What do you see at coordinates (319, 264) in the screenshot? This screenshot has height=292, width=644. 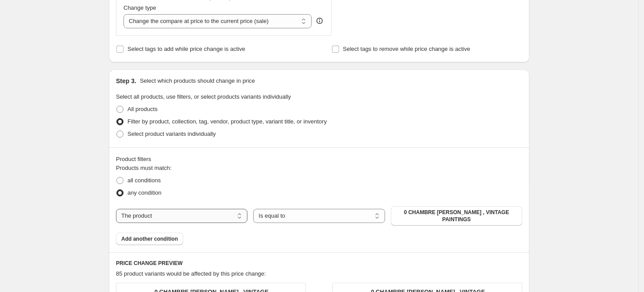 I see `h6: PRICE CHANGE PREVIEW` at bounding box center [319, 264].